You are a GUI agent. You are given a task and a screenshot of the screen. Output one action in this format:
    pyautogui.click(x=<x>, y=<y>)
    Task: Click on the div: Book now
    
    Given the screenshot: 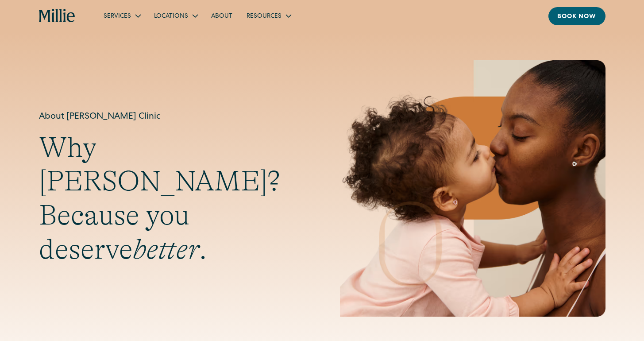 What is the action you would take?
    pyautogui.click(x=577, y=17)
    